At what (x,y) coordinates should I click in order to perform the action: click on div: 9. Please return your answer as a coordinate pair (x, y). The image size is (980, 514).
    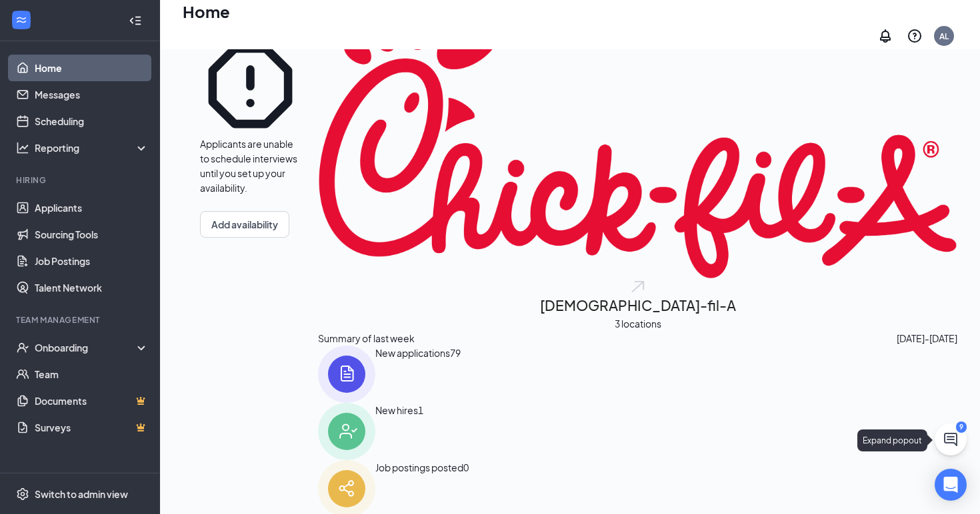
    Looking at the image, I should click on (961, 427).